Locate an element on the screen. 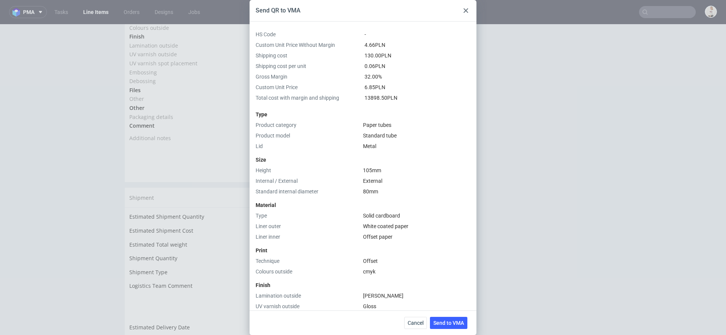 Image resolution: width=726 pixels, height=335 pixels. div: Total cost with margin and shipping is located at coordinates (309, 98).